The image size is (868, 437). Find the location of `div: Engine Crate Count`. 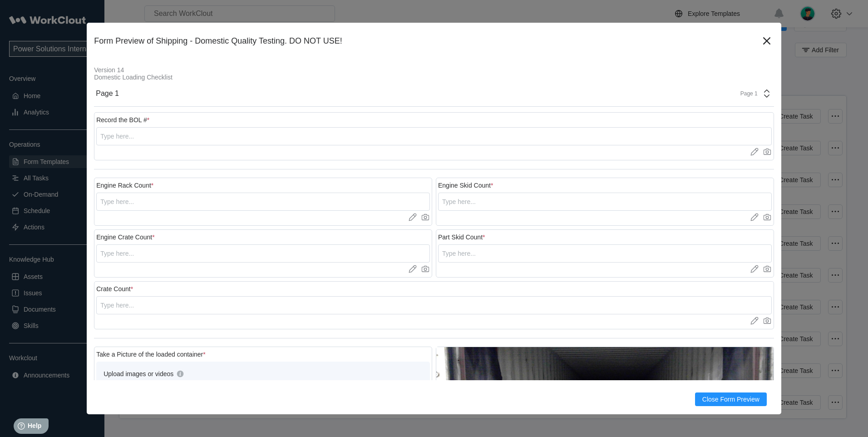

div: Engine Crate Count is located at coordinates (125, 237).